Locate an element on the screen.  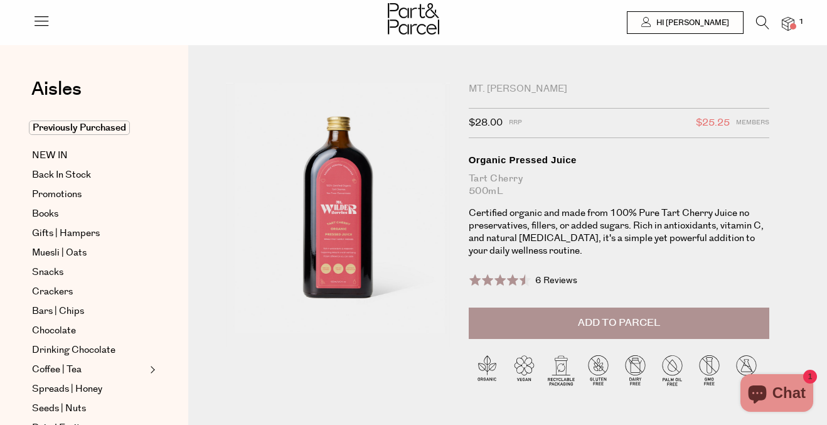
span: Drinking Chocolate is located at coordinates (73, 350).